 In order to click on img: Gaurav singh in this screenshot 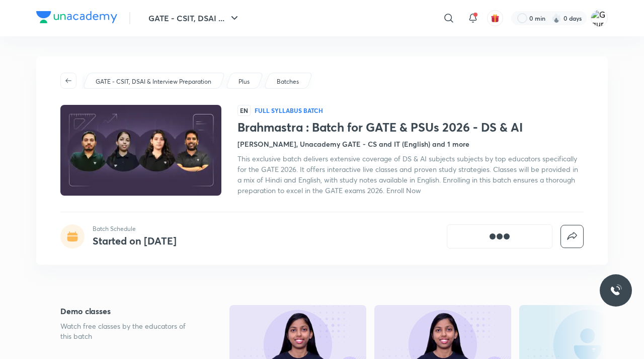, I will do `click(599, 18)`.